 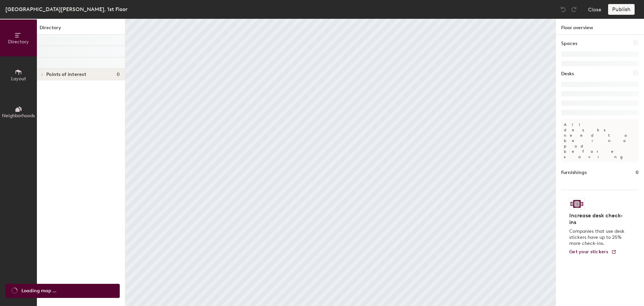 What do you see at coordinates (597, 219) in the screenshot?
I see `h4: Increase desk check-ins` at bounding box center [597, 219].